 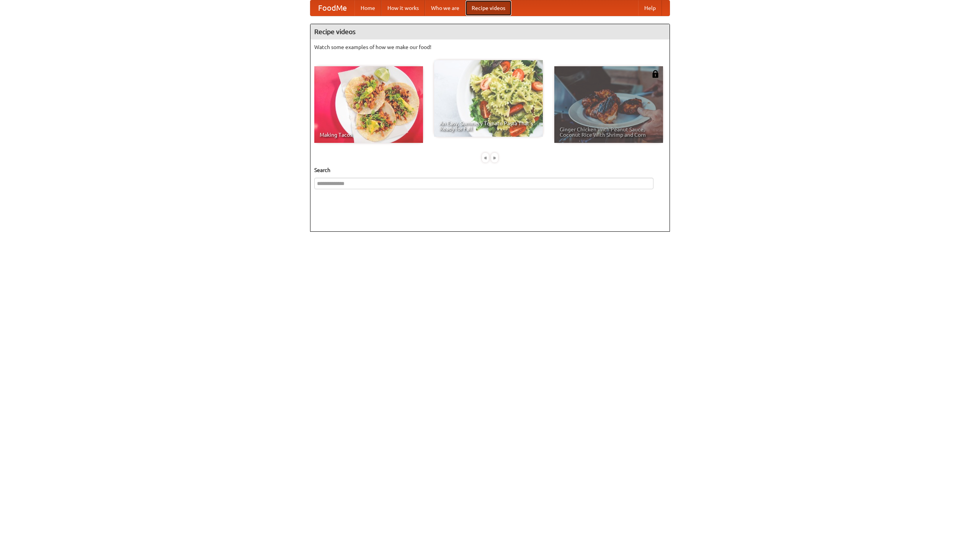 I want to click on a: Help, so click(x=650, y=8).